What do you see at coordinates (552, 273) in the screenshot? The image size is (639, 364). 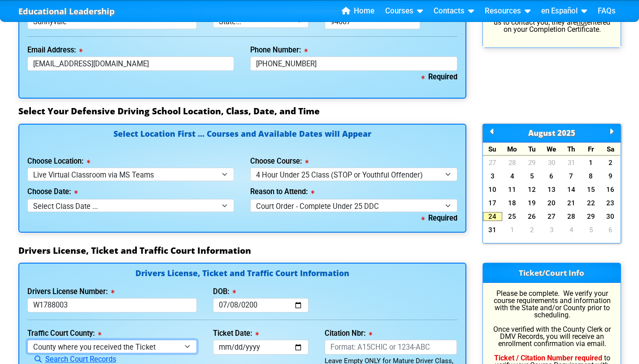 I see `h3: Ticket/Court Info` at bounding box center [552, 273].